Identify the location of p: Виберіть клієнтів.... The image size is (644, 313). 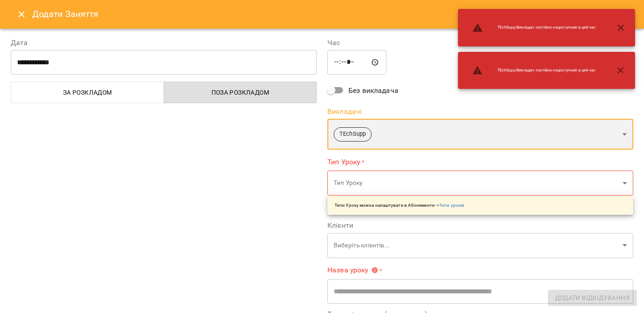
(476, 246).